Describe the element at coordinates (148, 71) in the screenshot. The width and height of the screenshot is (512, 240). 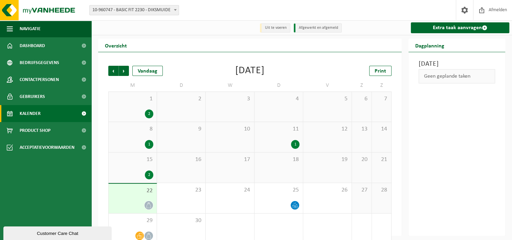
I see `div: Vandaag` at that location.